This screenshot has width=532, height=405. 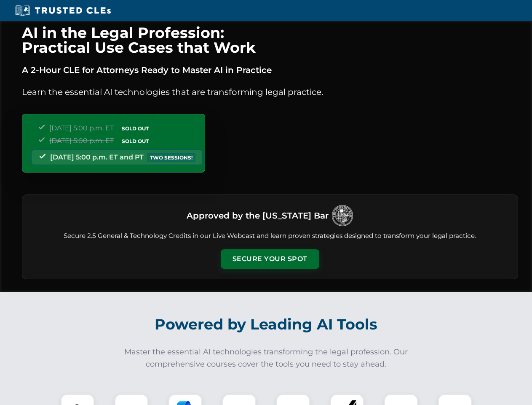 What do you see at coordinates (267, 324) in the screenshot?
I see `h2: Powered by Leading AI Tools` at bounding box center [267, 324].